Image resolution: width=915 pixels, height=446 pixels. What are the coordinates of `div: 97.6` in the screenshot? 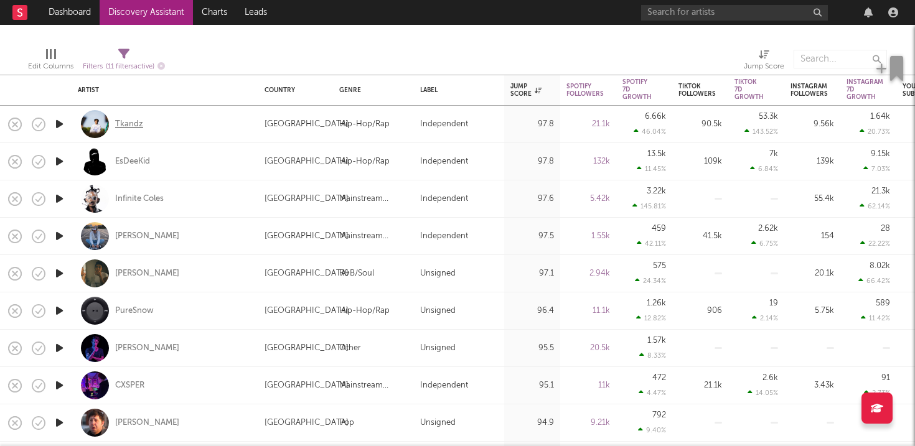 It's located at (532, 199).